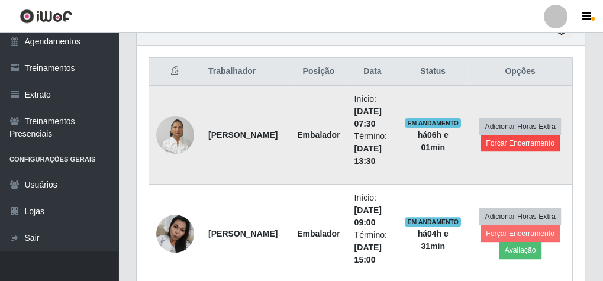 The width and height of the screenshot is (603, 281). Describe the element at coordinates (433, 240) in the screenshot. I see `strong: há 04 h e 31 min` at that location.